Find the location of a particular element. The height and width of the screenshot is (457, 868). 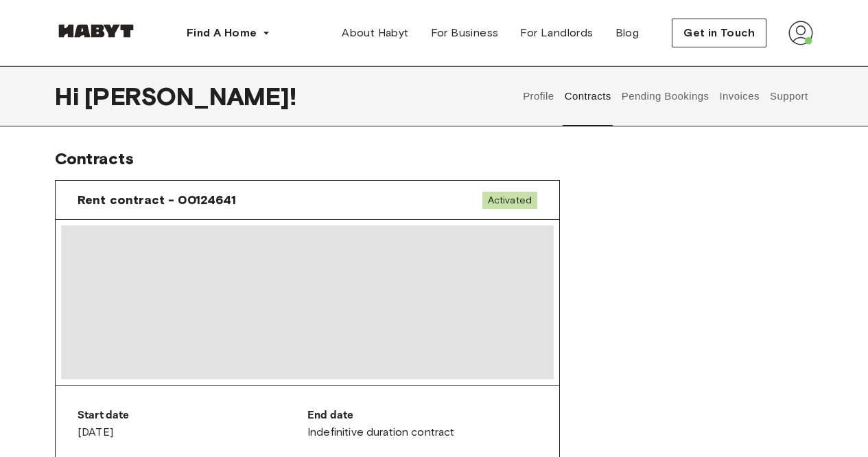

span: For Business is located at coordinates (465, 33).